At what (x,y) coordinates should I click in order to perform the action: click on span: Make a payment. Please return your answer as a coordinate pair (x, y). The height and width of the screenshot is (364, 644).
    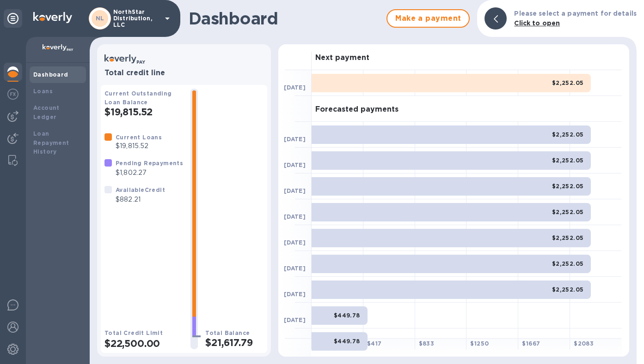
    Looking at the image, I should click on (428, 18).